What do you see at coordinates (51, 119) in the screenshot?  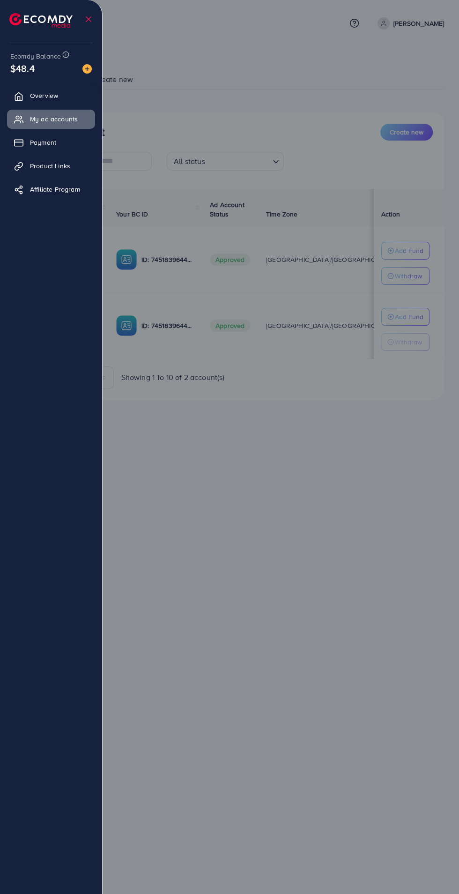 I see `a: My ad accounts` at bounding box center [51, 119].